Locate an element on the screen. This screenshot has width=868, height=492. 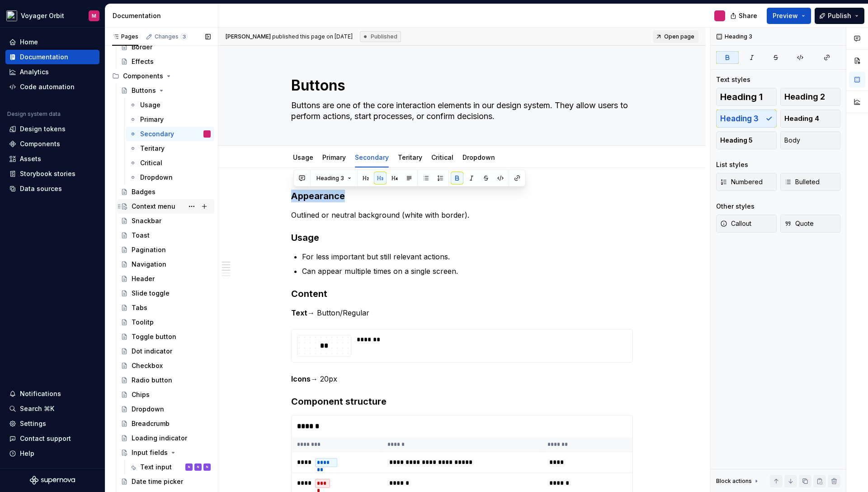
span: Heading 5 is located at coordinates (737, 140).